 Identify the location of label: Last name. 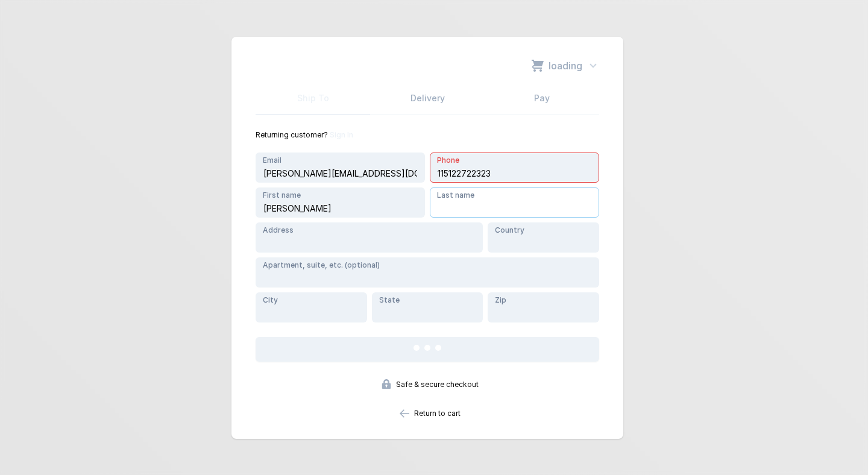
(453, 196).